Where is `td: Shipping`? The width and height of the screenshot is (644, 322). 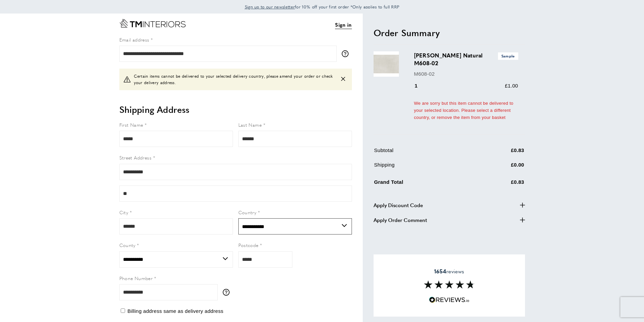
td: Shipping is located at coordinates (426, 167).